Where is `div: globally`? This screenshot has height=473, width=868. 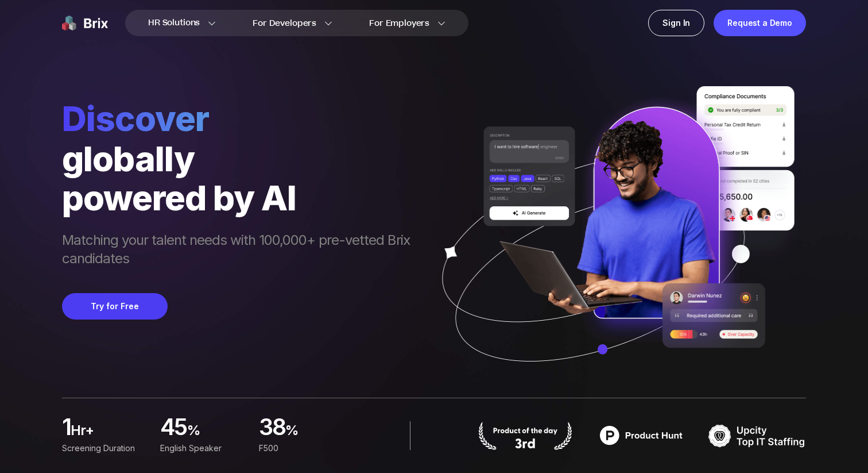
div: globally is located at coordinates (242, 159).